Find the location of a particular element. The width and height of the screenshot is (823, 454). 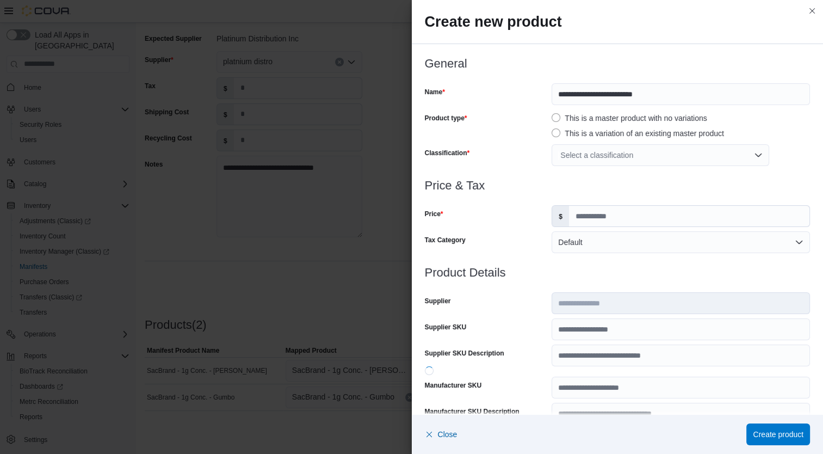

button: Create product is located at coordinates (778, 434).